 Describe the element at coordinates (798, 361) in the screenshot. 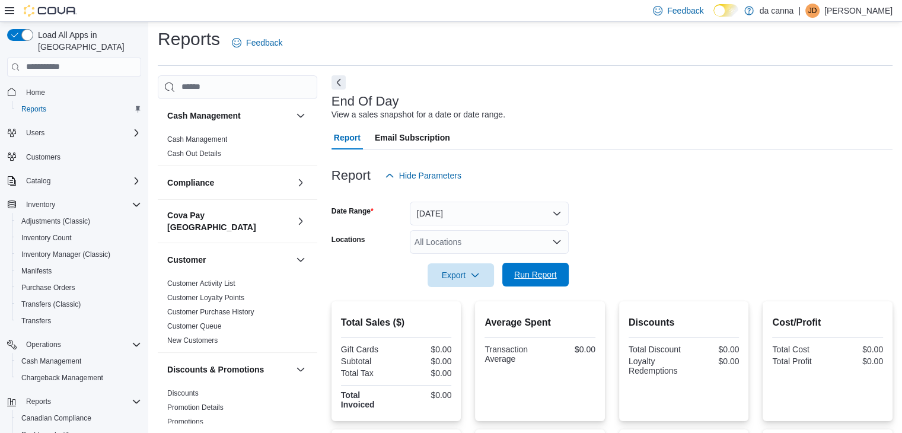

I see `div: Total Profit` at that location.